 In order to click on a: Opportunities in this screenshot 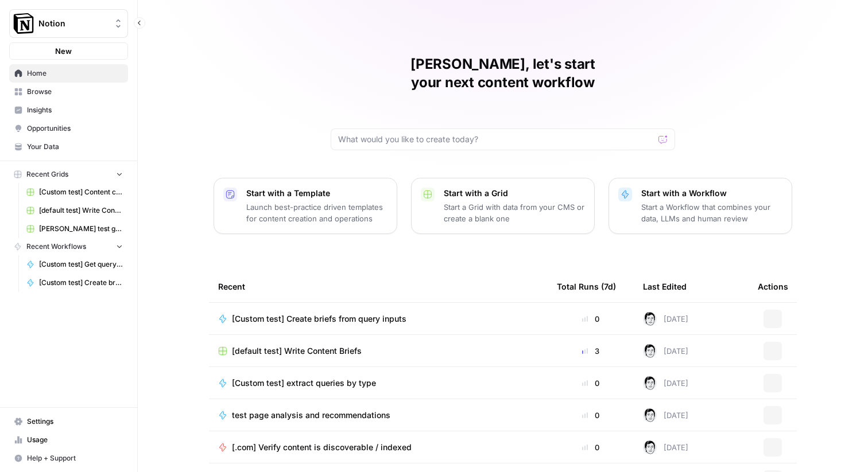, I will do `click(68, 128)`.